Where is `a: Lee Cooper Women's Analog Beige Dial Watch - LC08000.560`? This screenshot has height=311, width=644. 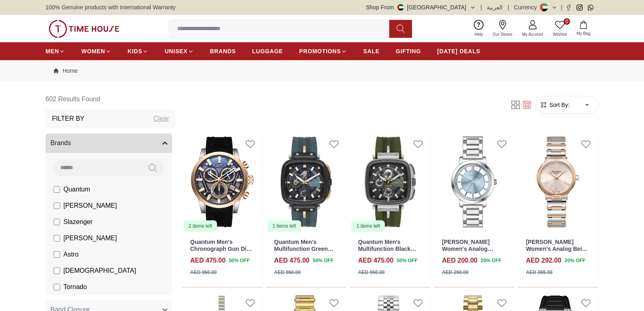
a: Lee Cooper Women's Analog Beige Dial Watch - LC08000.560 is located at coordinates (558, 181).